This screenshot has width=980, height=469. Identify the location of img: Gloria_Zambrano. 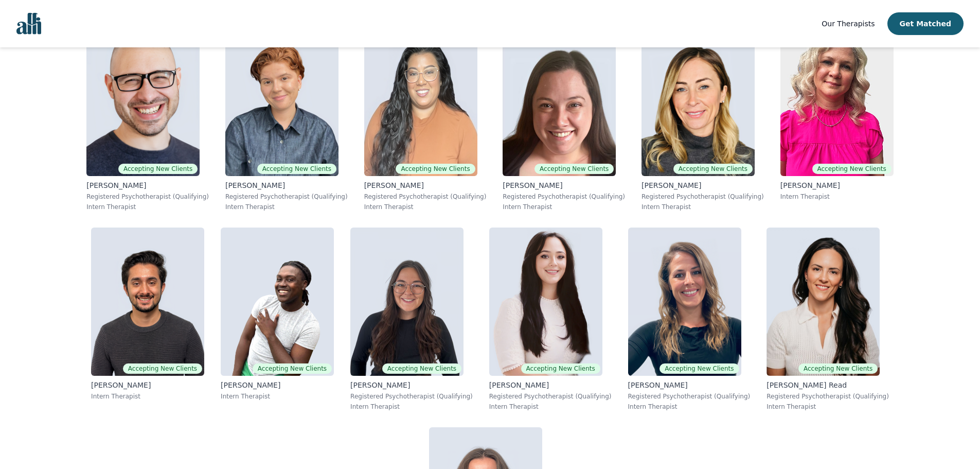
(546, 302).